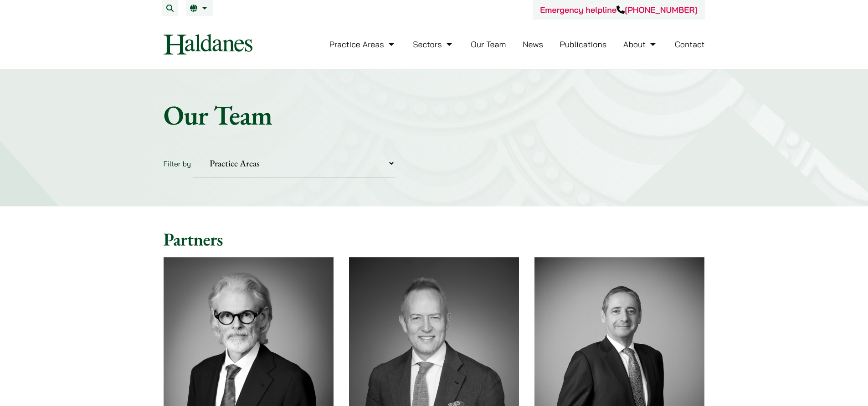 The image size is (868, 406). What do you see at coordinates (434, 239) in the screenshot?
I see `h2: Partners` at bounding box center [434, 239].